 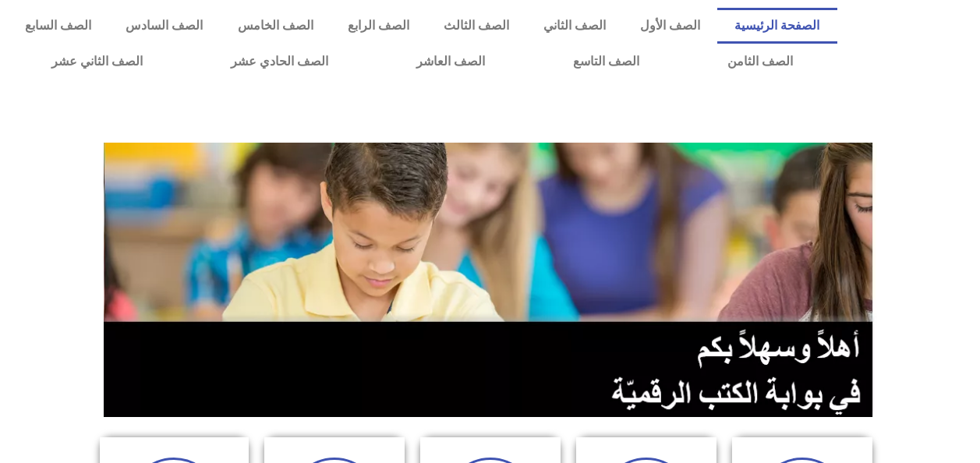 I want to click on a: الصفحة الرئيسية, so click(x=776, y=25).